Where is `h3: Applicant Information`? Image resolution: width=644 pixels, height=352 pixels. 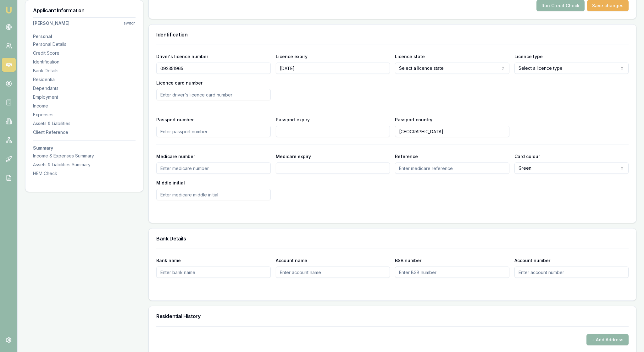
h3: Applicant Information is located at coordinates (84, 11).